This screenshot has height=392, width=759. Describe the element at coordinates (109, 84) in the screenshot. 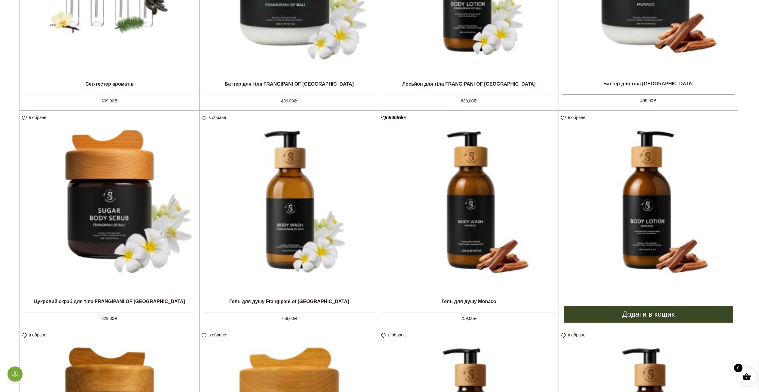

I see `h2: Сет-тестер ароматів` at that location.